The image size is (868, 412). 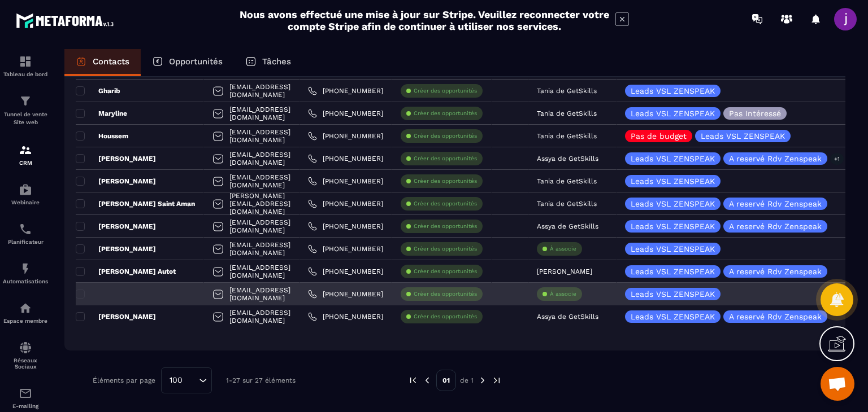 What do you see at coordinates (467, 380) in the screenshot?
I see `p: de 1` at bounding box center [467, 380].